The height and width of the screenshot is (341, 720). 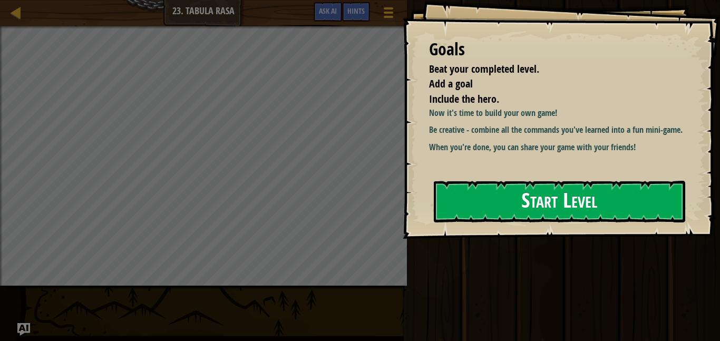 What do you see at coordinates (548, 84) in the screenshot?
I see `li: Add a goal` at bounding box center [548, 84].